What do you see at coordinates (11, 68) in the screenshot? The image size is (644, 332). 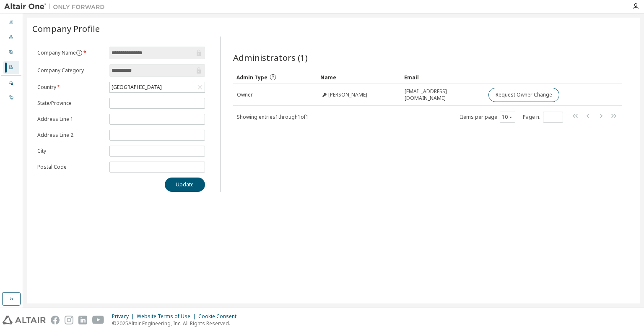 I see `div: Company Profile` at bounding box center [11, 68].